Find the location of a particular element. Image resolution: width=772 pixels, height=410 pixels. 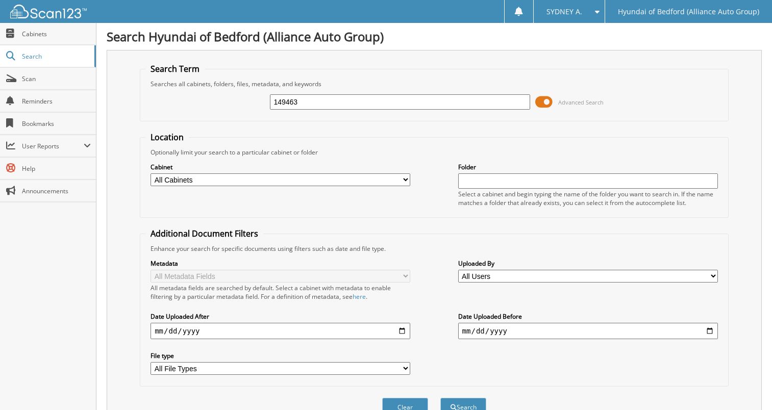

span: SYDNEY A. is located at coordinates (564, 12).